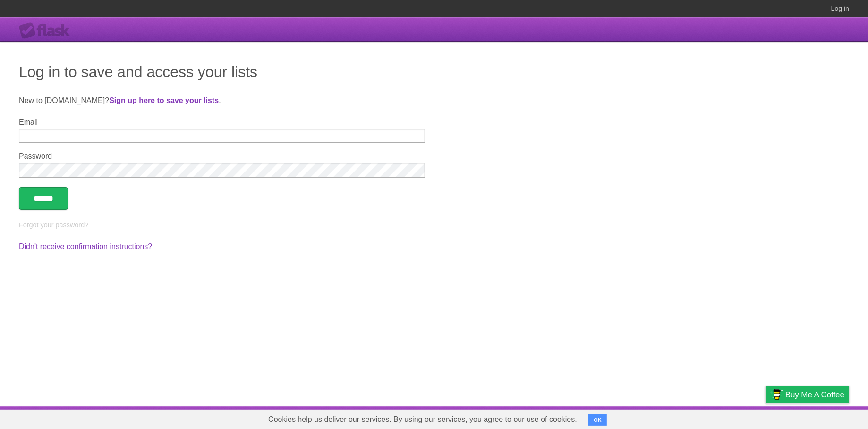 This screenshot has width=868, height=429. I want to click on label: Email, so click(222, 122).